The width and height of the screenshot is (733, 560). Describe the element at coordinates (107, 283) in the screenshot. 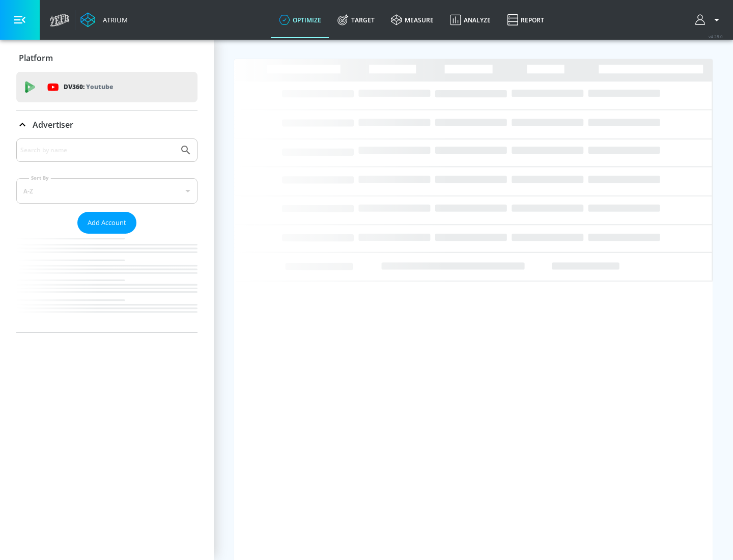

I see `nav: list of Advertiser` at that location.